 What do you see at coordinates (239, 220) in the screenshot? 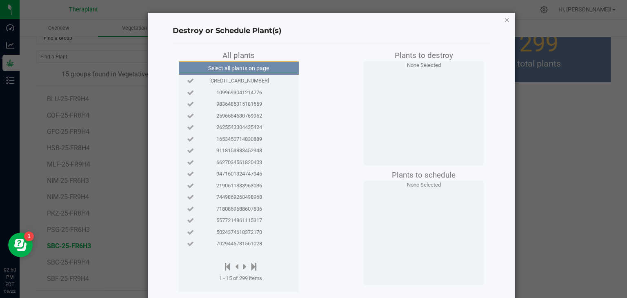
I see `span: 5577214861115317` at bounding box center [239, 220].